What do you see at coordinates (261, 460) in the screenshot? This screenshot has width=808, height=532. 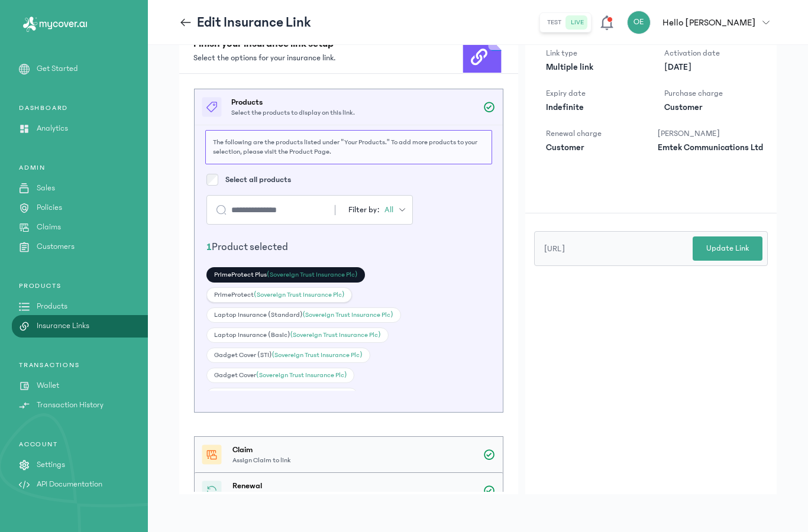 I see `p: Assign Claim to link` at bounding box center [261, 460].